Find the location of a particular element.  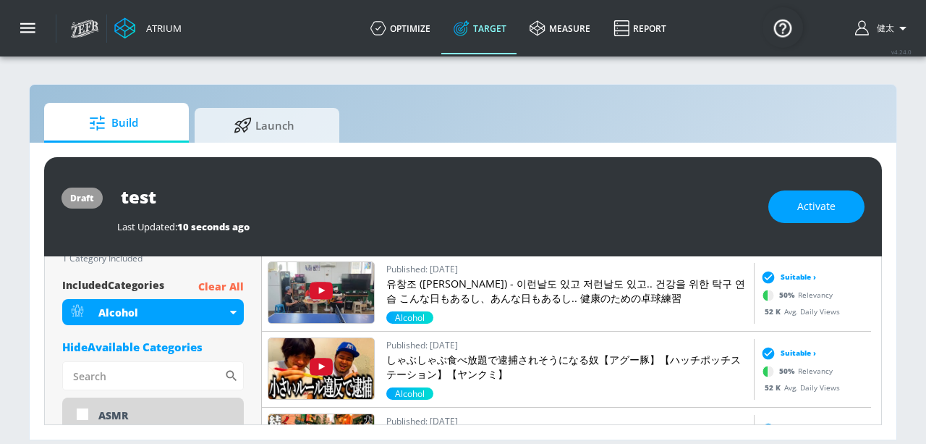

p: Clear All is located at coordinates (221, 287).